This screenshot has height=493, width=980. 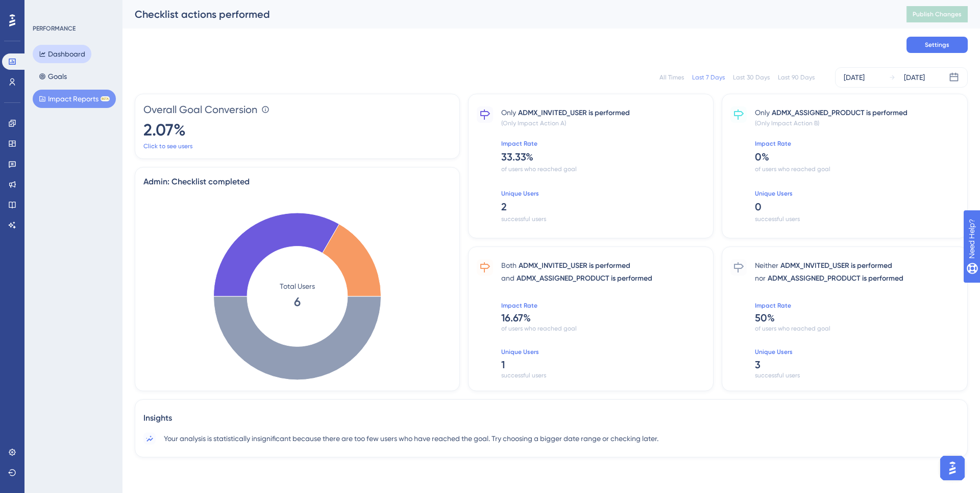 What do you see at coordinates (796, 78) in the screenshot?
I see `div: Last 90 Days` at bounding box center [796, 78].